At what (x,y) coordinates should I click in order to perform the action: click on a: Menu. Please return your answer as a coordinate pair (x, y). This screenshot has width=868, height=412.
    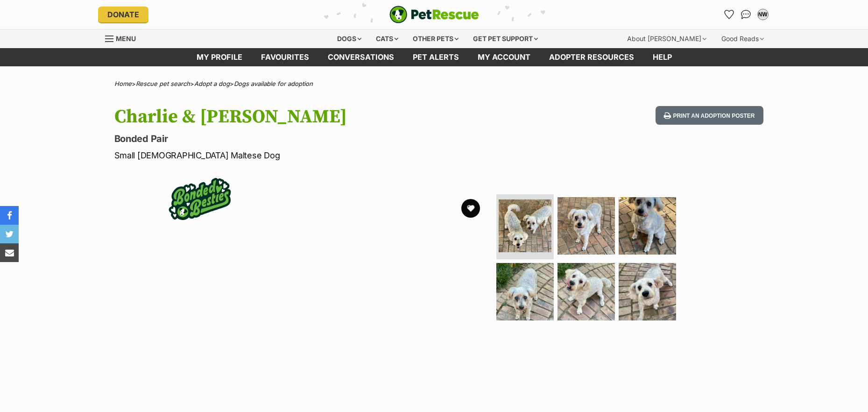
    Looking at the image, I should click on (124, 38).